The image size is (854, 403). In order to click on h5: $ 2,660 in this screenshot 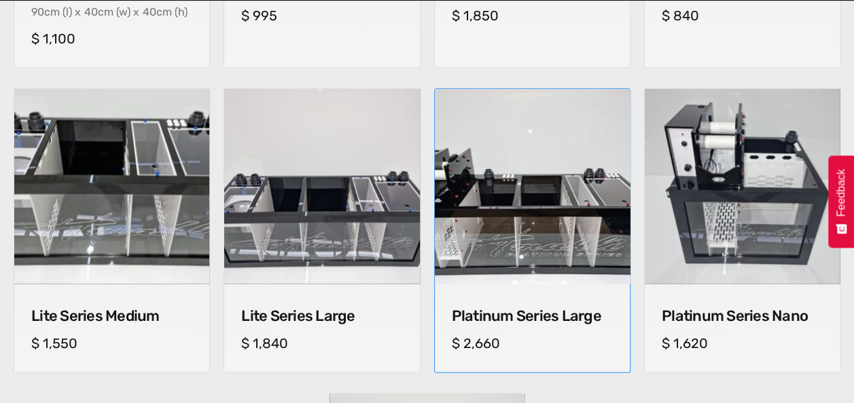, I will do `click(532, 344)`.